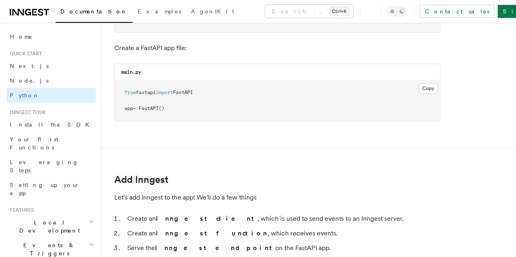 The image size is (516, 257). Describe the element at coordinates (45, 189) in the screenshot. I see `span: Setting up your app` at that location.